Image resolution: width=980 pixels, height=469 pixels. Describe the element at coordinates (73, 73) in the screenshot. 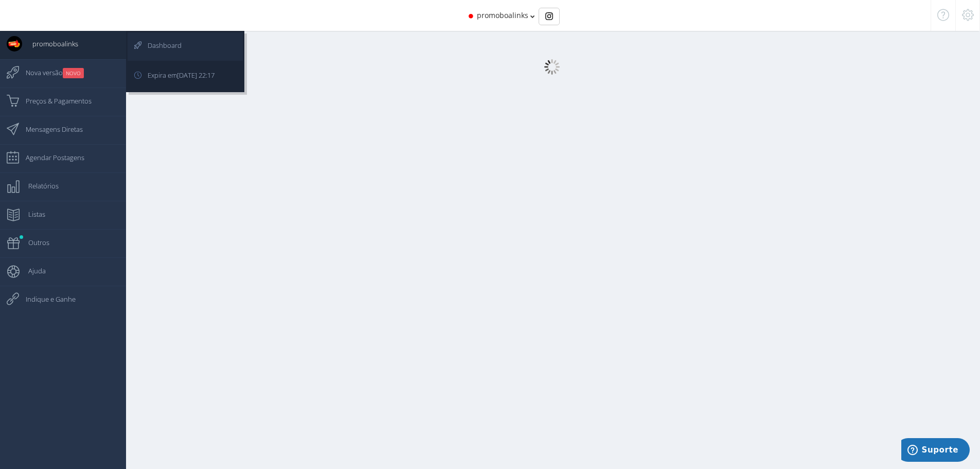

I see `small: NOVO` at that location.